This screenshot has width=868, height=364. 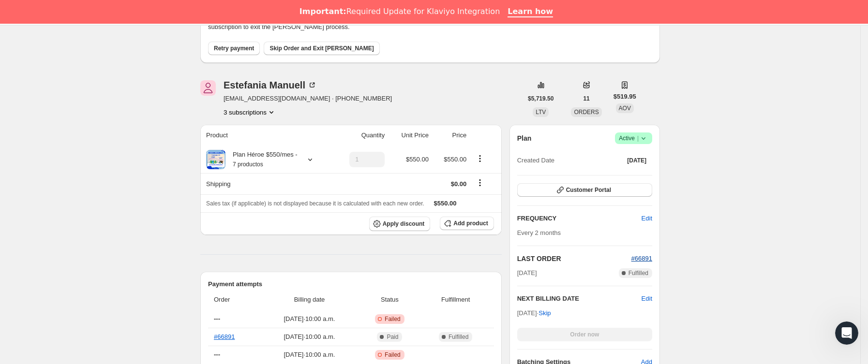 What do you see at coordinates (586, 98) in the screenshot?
I see `button: 11` at bounding box center [586, 98].